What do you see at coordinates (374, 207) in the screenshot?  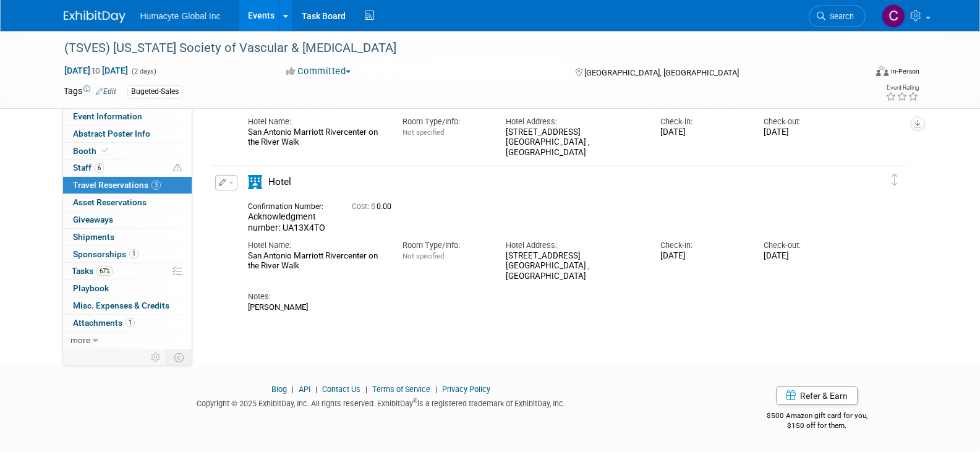 I see `span: 0.00` at bounding box center [374, 207].